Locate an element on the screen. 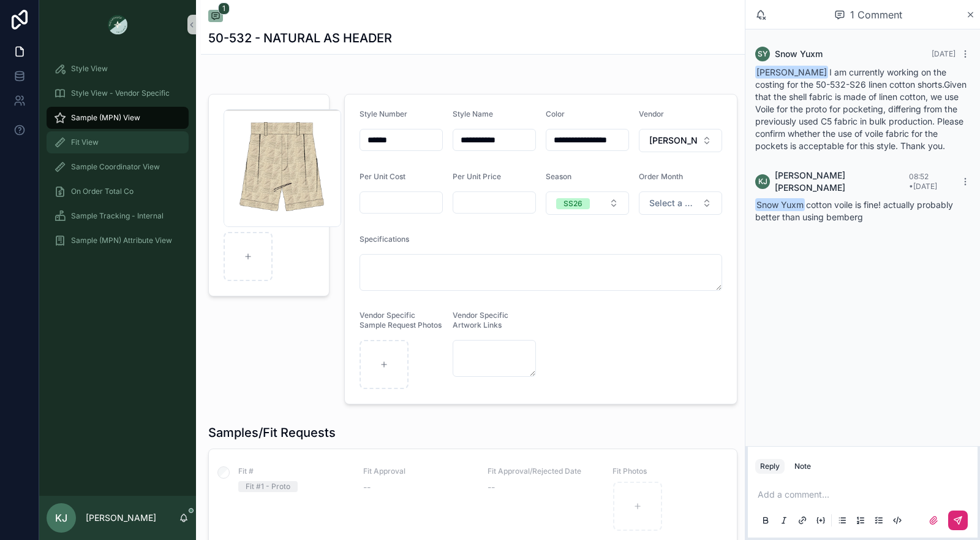 This screenshot has width=980, height=540. span: 1 is located at coordinates (223, 9).